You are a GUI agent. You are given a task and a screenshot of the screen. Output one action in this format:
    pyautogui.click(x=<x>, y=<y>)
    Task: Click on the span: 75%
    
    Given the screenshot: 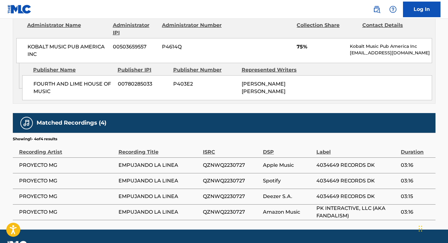 What is the action you would take?
    pyautogui.click(x=321, y=47)
    